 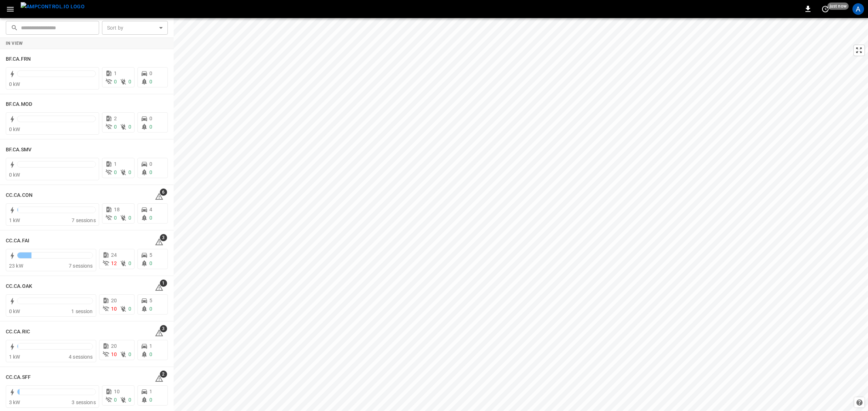 What do you see at coordinates (825, 9) in the screenshot?
I see `button: set refresh interval` at bounding box center [825, 9].